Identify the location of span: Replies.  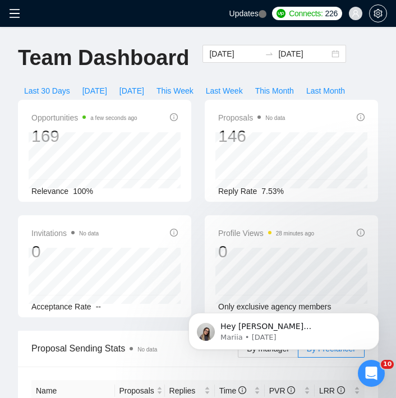
(186, 391).